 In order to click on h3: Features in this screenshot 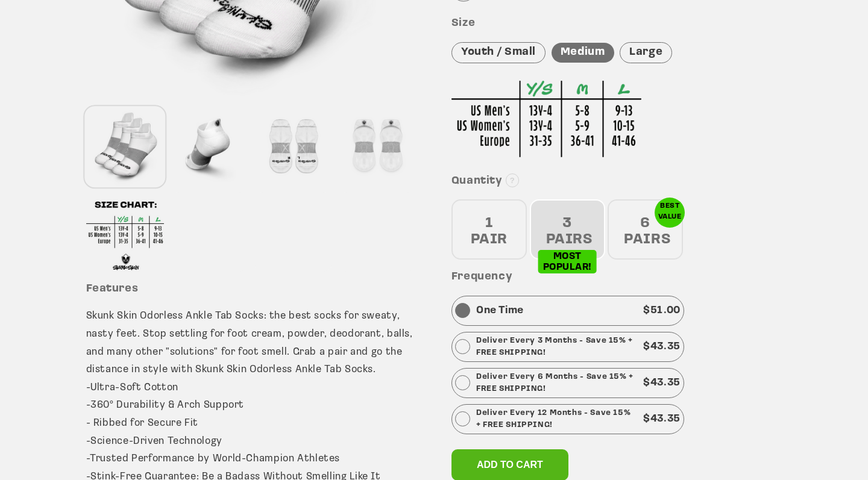, I will do `click(252, 289)`.